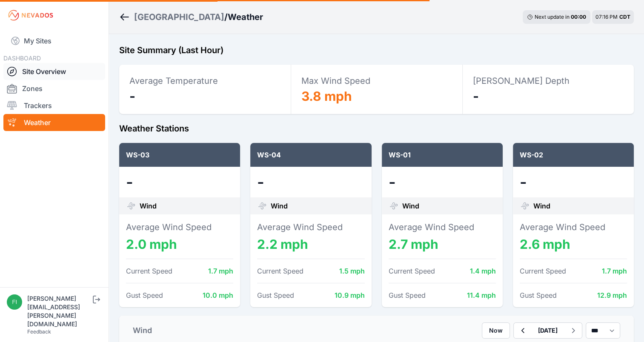 The width and height of the screenshot is (644, 342). What do you see at coordinates (482, 295) in the screenshot?
I see `dd: 11.4 mph` at bounding box center [482, 295].